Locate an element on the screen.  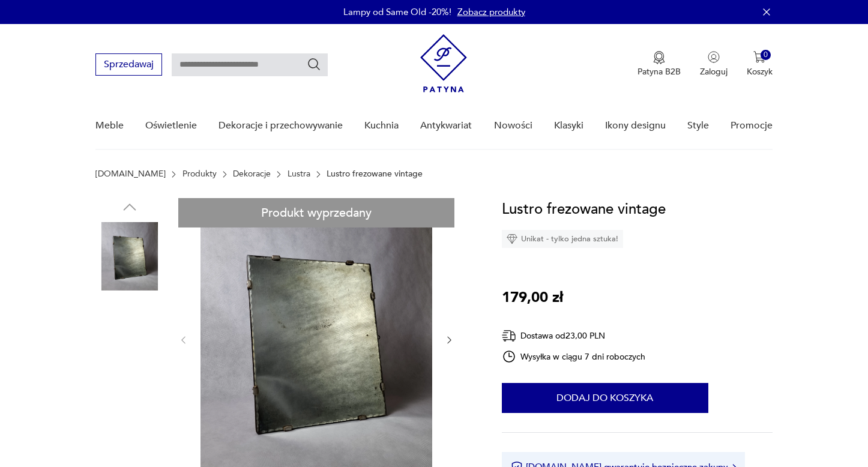
img: Ikona koszyka is located at coordinates (759, 57).